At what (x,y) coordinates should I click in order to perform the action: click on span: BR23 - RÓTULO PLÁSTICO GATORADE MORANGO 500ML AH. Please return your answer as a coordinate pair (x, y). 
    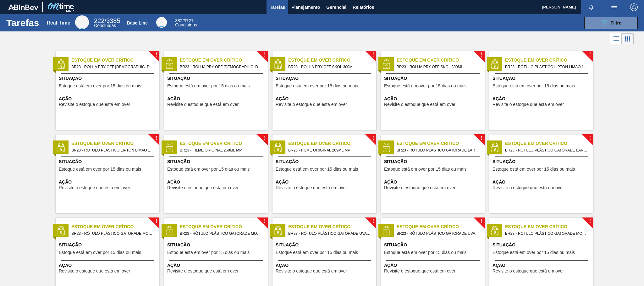
    Looking at the image, I should click on (546, 234).